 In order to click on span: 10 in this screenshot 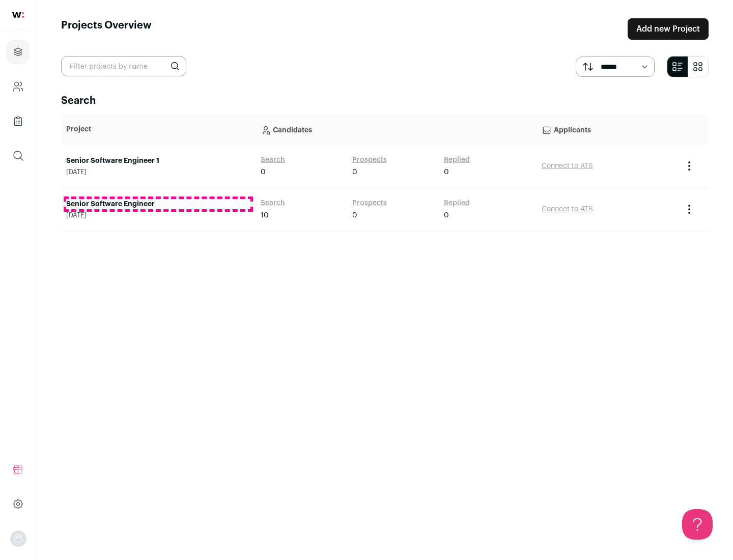, I will do `click(265, 216)`.